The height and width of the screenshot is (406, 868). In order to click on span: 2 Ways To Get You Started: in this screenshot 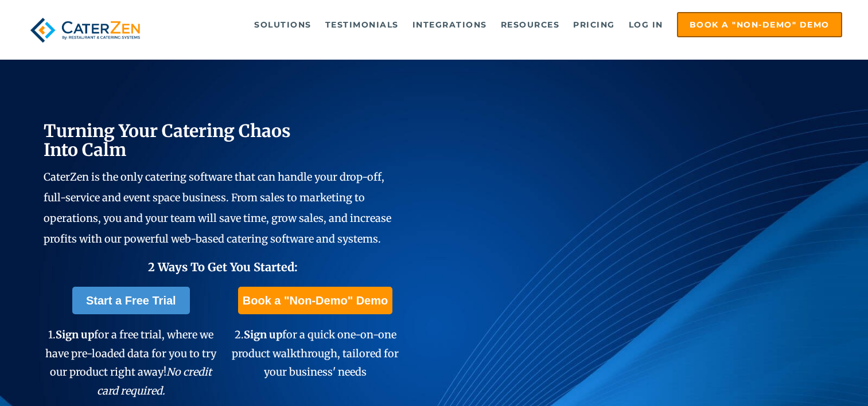, I will do `click(223, 267)`.